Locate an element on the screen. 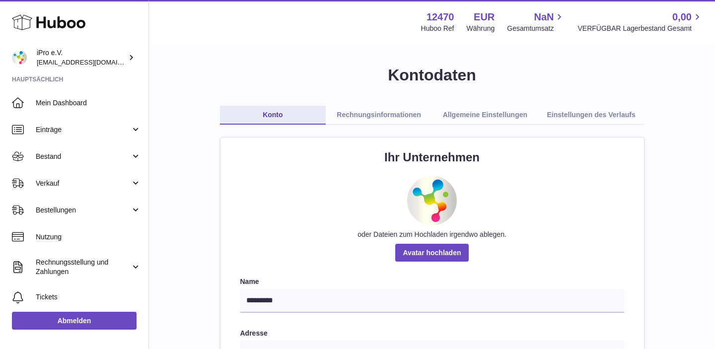  strong: EUR is located at coordinates (484, 17).